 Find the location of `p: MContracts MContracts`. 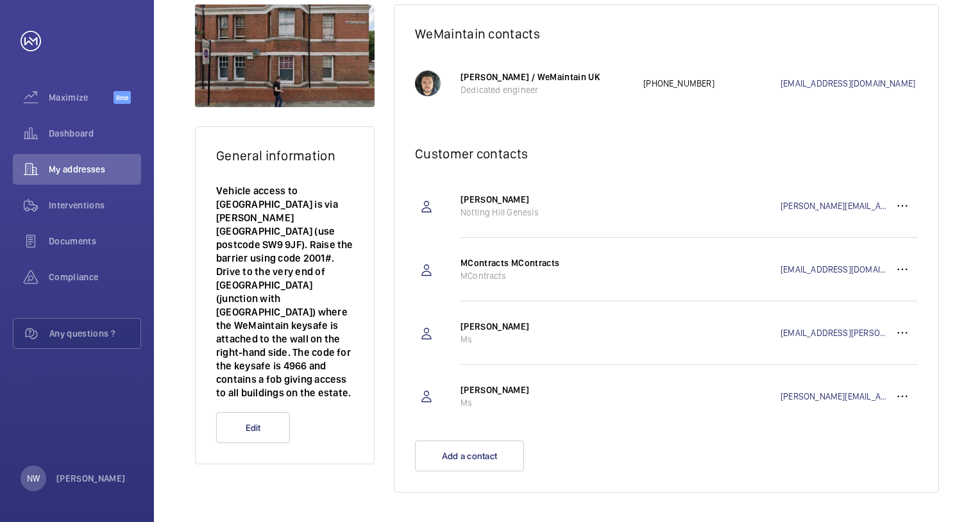

p: MContracts MContracts is located at coordinates (545, 263).